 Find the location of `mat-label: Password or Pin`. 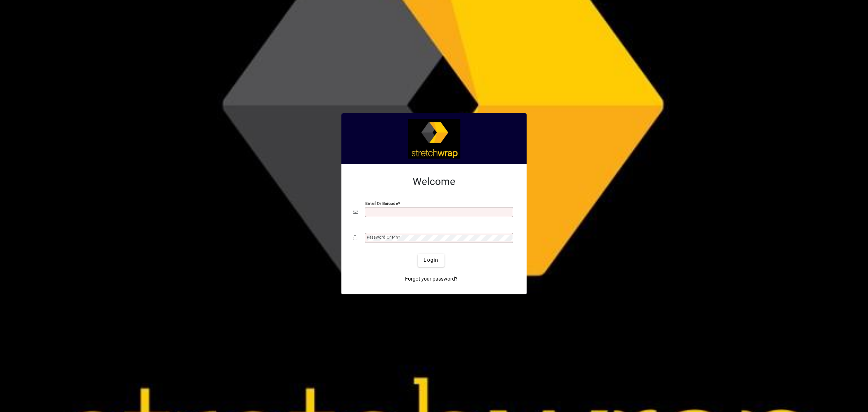

mat-label: Password or Pin is located at coordinates (382, 237).